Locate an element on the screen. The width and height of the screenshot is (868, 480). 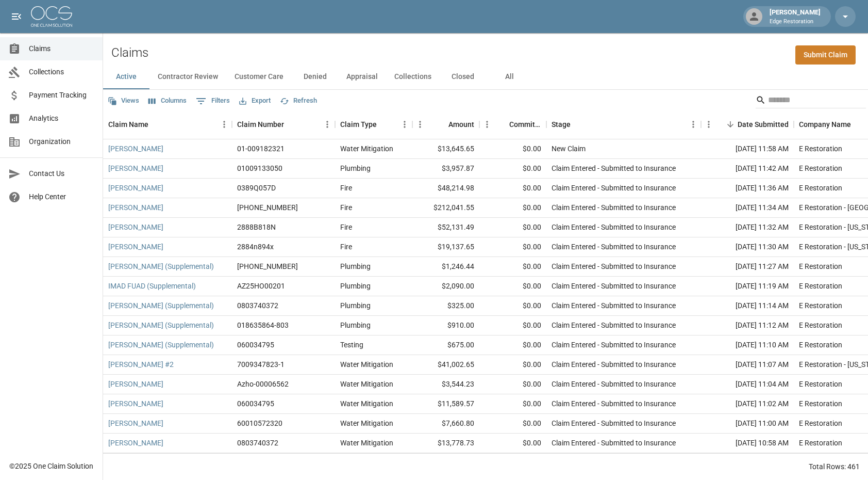
div: $675.00 is located at coordinates (446, 345).